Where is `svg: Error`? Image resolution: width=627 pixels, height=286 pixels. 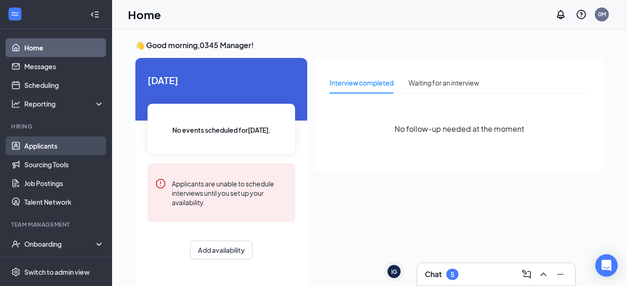
svg: Error is located at coordinates (161, 184).